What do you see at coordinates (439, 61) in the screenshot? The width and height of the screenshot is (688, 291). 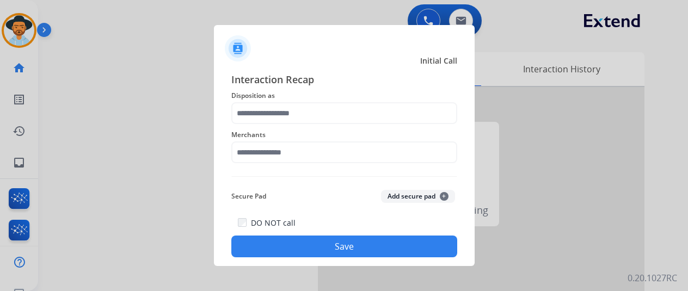 I see `span: Initial Call` at bounding box center [439, 61].